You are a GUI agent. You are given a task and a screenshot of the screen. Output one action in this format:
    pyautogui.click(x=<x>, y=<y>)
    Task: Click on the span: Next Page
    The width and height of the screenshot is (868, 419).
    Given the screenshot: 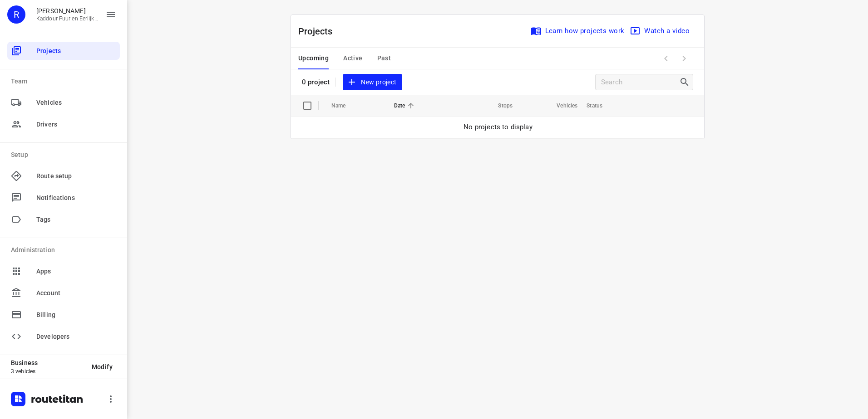 What is the action you would take?
    pyautogui.click(x=684, y=59)
    